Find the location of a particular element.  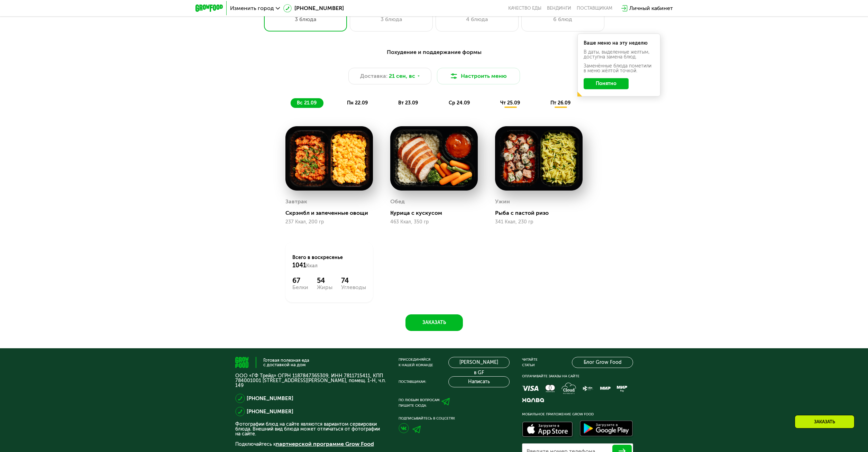

div: Подписывайтесь в соцсетях is located at coordinates (454, 418).